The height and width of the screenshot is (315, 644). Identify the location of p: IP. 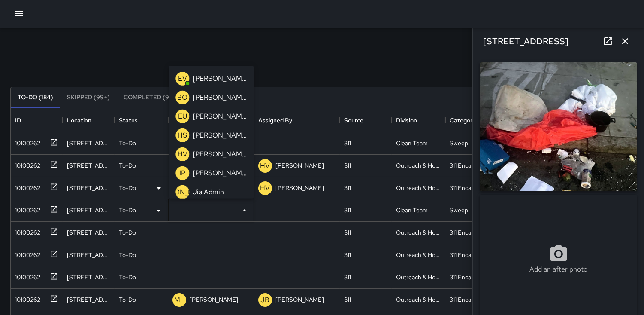
(183, 173).